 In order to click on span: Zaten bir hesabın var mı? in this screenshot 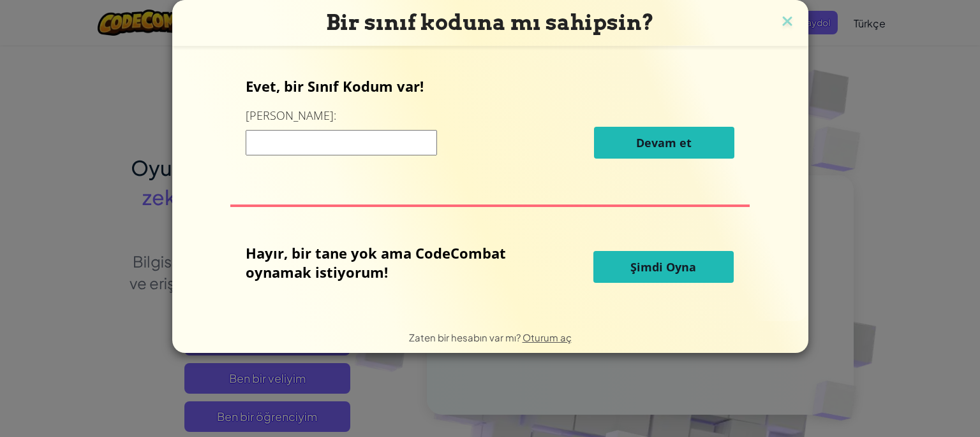, I will do `click(466, 338)`.